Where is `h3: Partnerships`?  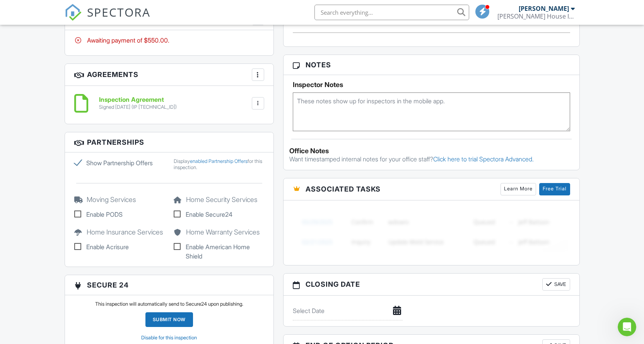 h3: Partnerships is located at coordinates (169, 142).